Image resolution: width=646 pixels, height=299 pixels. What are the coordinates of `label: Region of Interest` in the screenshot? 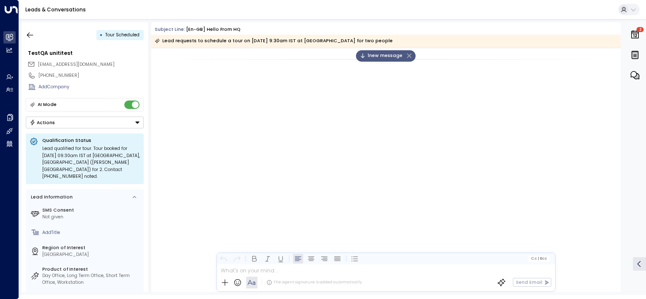 It's located at (92, 248).